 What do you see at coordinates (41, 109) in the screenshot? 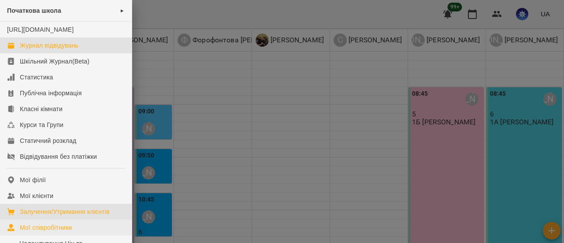
I see `div: Класні кімнати` at bounding box center [41, 109].